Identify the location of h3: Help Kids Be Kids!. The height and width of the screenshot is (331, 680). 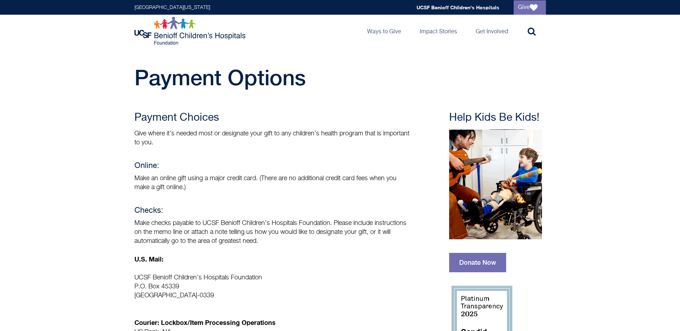
(498, 118).